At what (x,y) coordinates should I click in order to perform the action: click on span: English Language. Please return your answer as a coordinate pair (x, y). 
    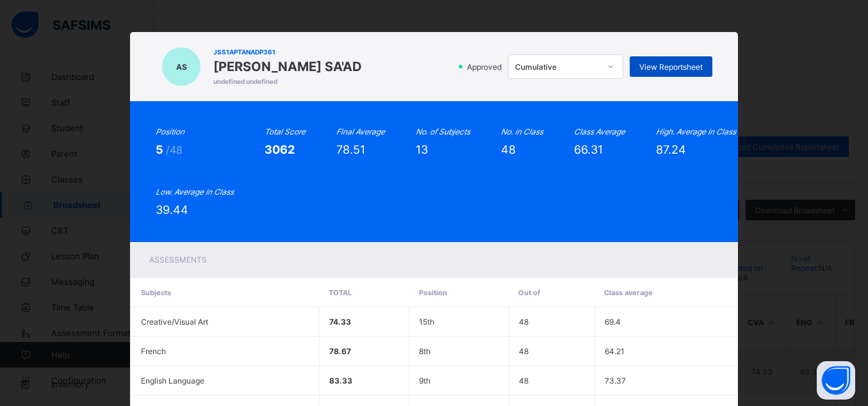
    Looking at the image, I should click on (173, 381).